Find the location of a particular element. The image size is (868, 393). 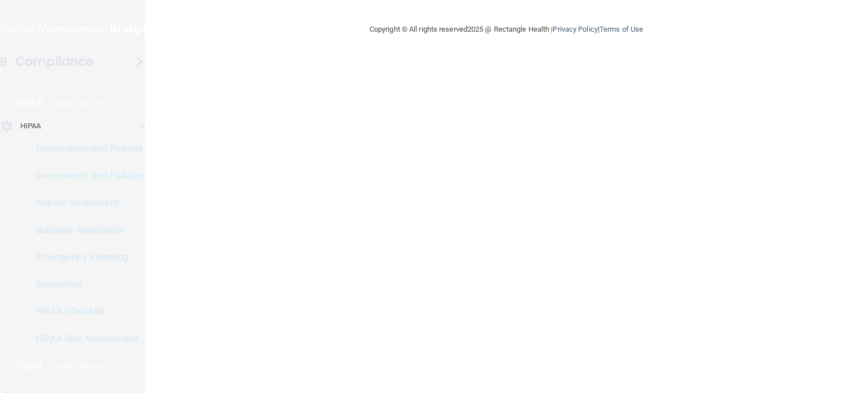

p: Business Associates is located at coordinates (84, 230).